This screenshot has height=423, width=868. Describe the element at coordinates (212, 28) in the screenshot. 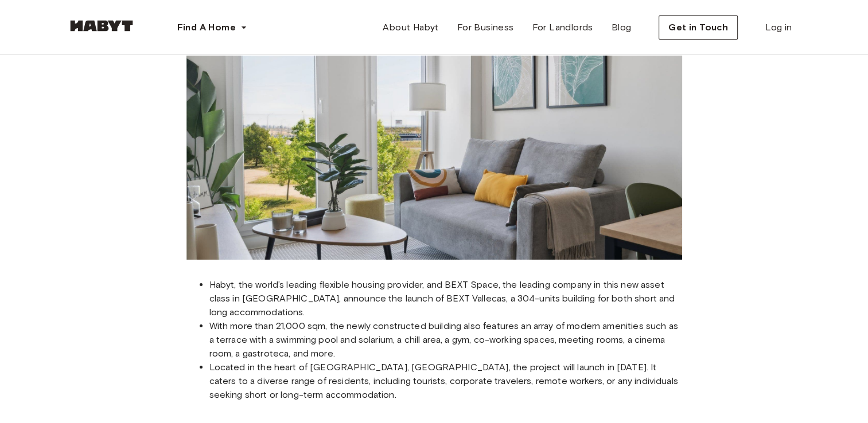

I see `button: Find A Home` at that location.